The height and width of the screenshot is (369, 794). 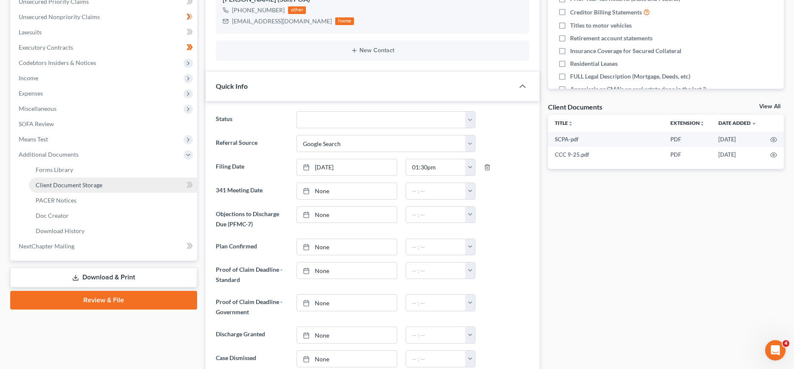 I want to click on label: Proof of Claim Deadline - Government, so click(x=251, y=307).